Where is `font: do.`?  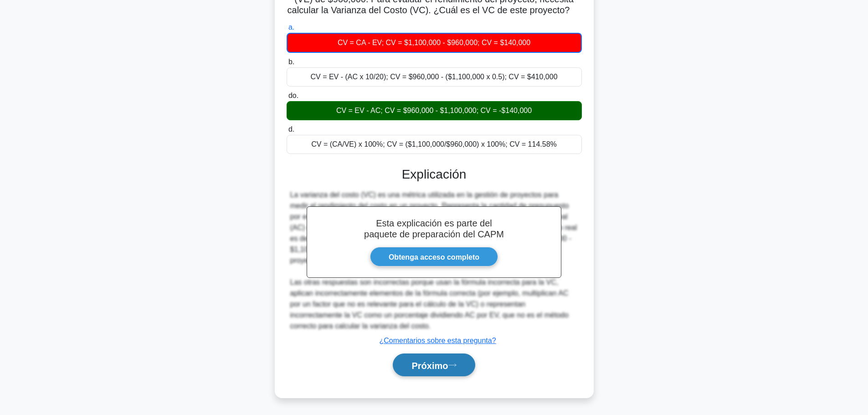
font: do. is located at coordinates (293, 95).